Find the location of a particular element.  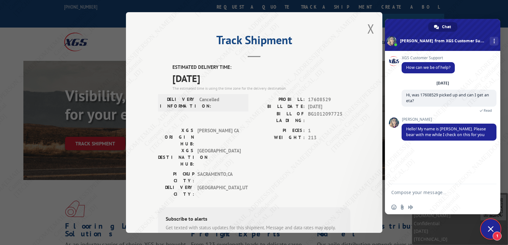

label: PICKUP CITY: is located at coordinates (176, 178).